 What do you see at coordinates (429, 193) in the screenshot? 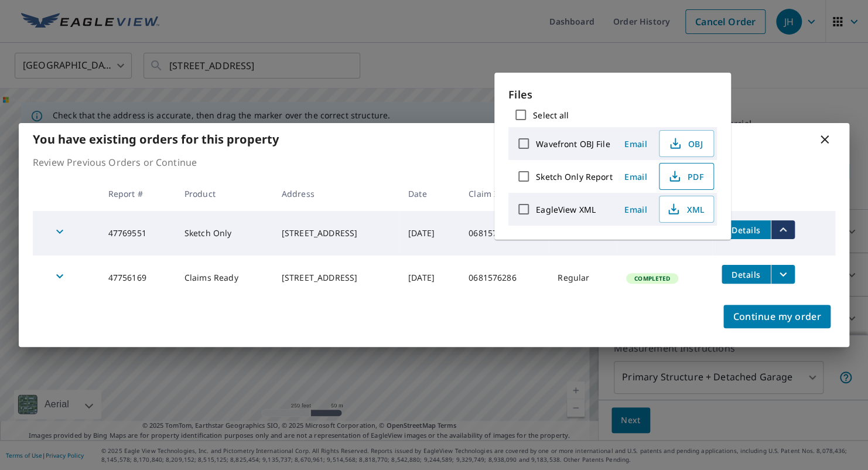
I see `th: Date` at bounding box center [429, 193].